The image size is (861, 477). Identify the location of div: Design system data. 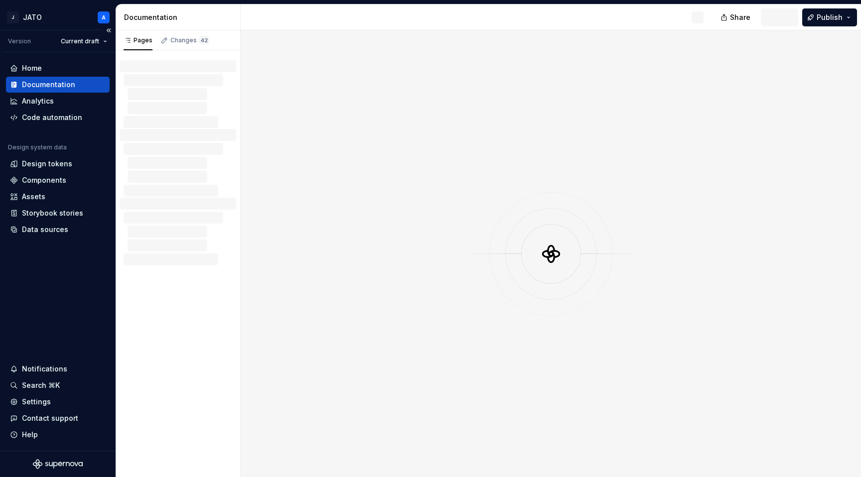
(37, 147).